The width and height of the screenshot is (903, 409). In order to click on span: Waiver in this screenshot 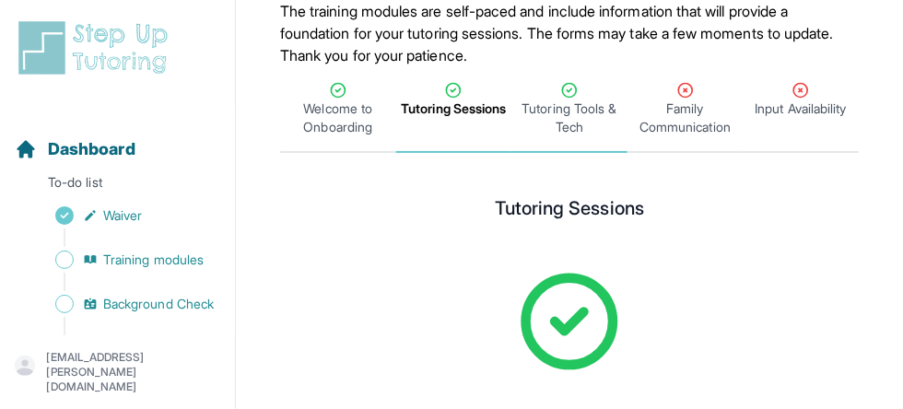, I will do `click(123, 216)`.